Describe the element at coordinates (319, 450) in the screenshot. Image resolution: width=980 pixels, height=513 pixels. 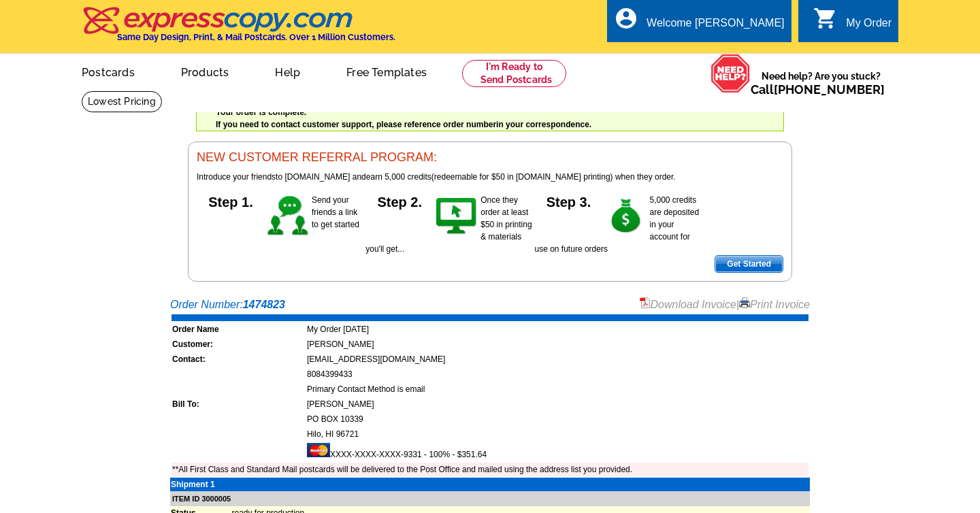
I see `img: mast.gif` at that location.